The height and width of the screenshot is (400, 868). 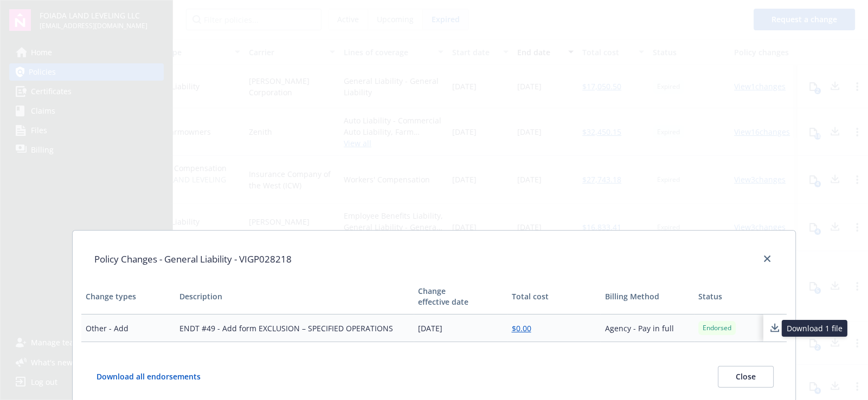 What do you see at coordinates (460, 297) in the screenshot?
I see `th: Change` at bounding box center [460, 297].